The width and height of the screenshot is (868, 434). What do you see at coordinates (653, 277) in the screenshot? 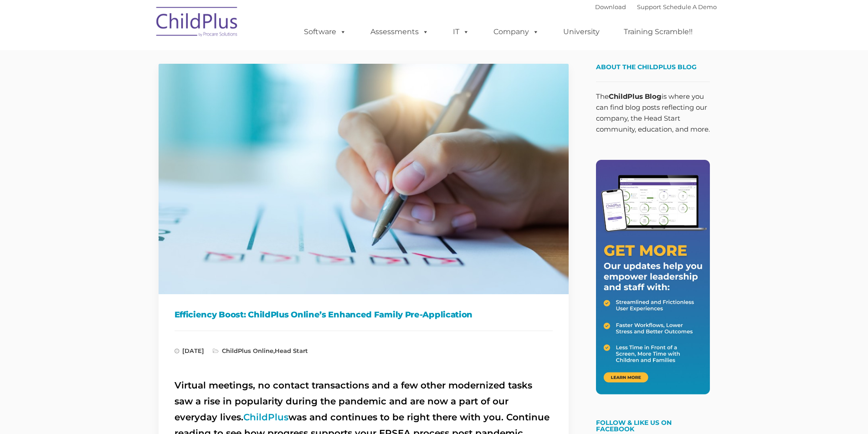
I see `img: Get More - Our updates help you empower leadership and staff.` at bounding box center [653, 277].